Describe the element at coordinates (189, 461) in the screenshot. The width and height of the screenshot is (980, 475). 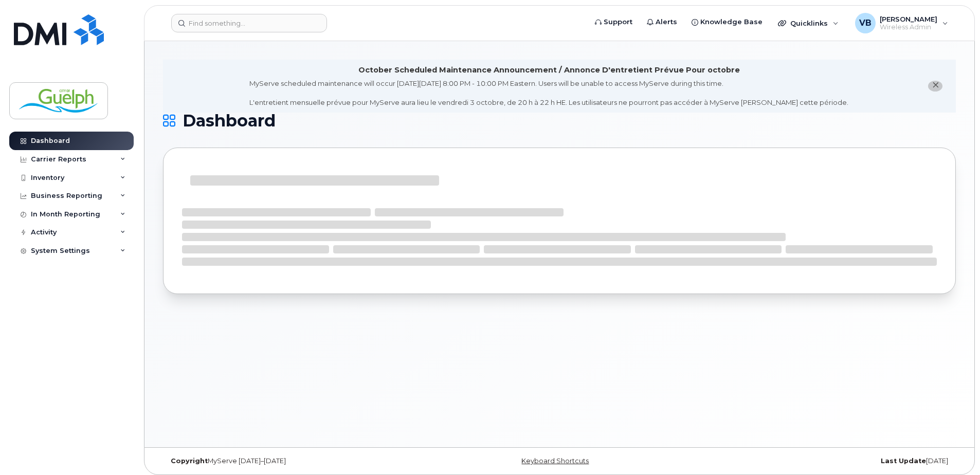
I see `strong: Copyright` at that location.